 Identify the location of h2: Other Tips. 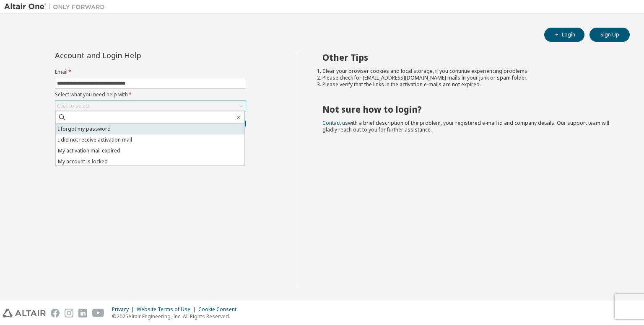
(469, 57).